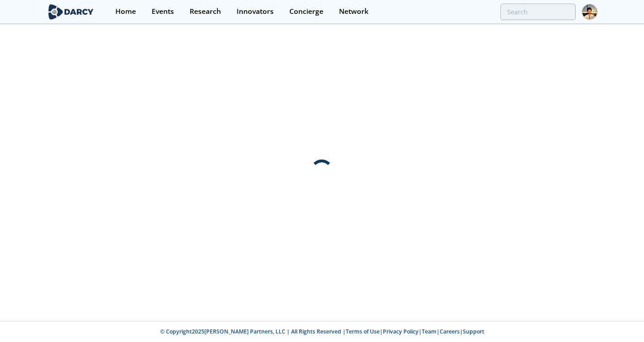  I want to click on input: Advanced Search, so click(538, 11).